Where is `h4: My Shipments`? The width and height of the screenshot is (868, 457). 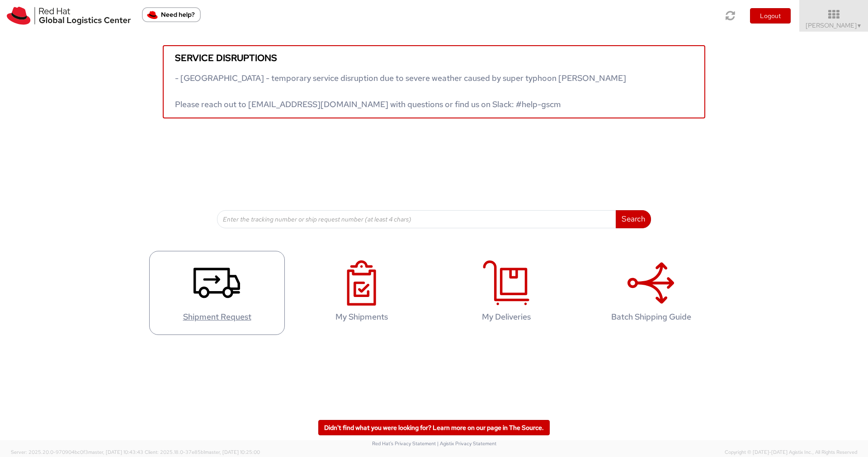
h4: My Shipments is located at coordinates (361, 317).